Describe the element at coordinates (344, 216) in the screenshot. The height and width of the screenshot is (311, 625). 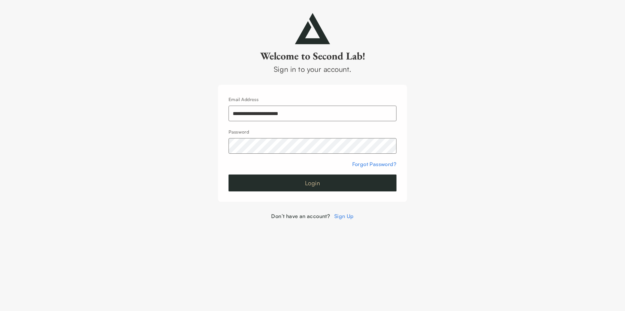
I see `a: Sign Up` at that location.